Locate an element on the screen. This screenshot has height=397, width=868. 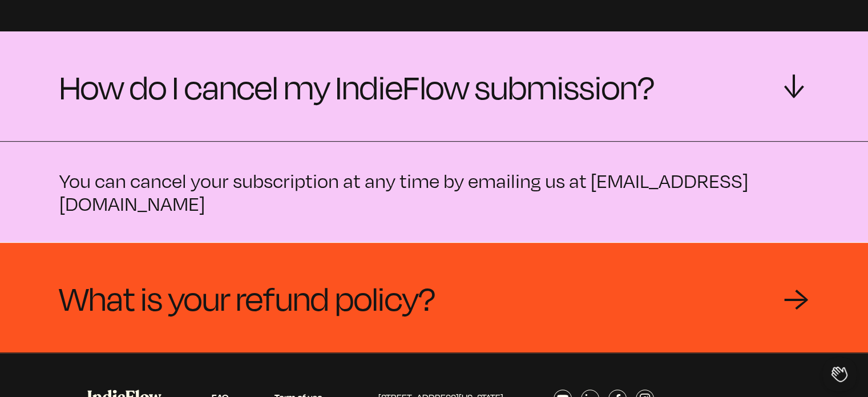
span: What is your refund policy? is located at coordinates (247, 297).